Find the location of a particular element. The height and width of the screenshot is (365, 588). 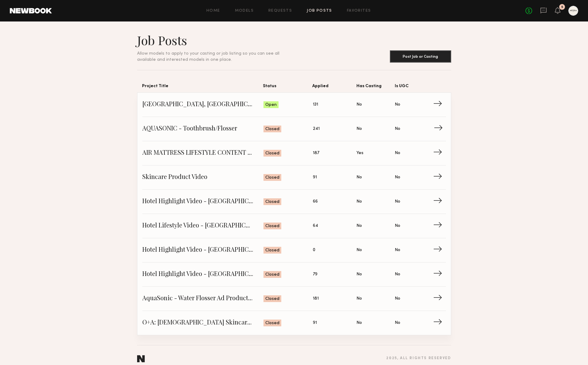

span: Is UGC is located at coordinates (414, 87).